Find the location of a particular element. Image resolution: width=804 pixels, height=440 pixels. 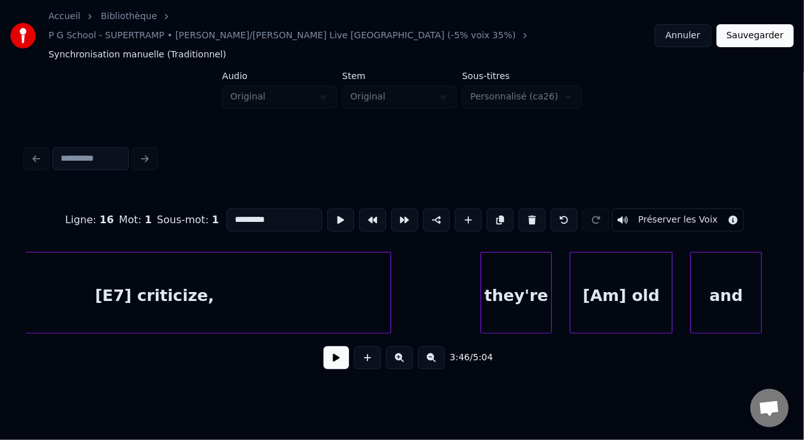

span: Synchronisation manuelle (Traditionnel) is located at coordinates (137, 55).